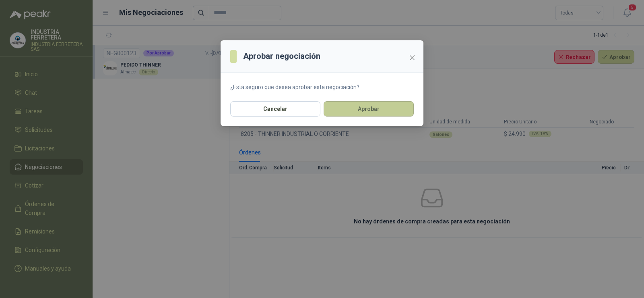 The width and height of the screenshot is (644, 298). I want to click on h3: Aprobar negociación, so click(282, 56).